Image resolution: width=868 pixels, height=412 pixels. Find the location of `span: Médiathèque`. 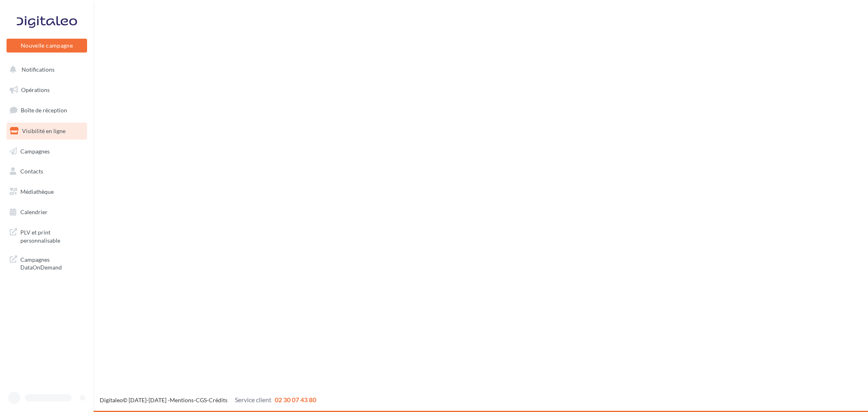

span: Médiathèque is located at coordinates (37, 192).